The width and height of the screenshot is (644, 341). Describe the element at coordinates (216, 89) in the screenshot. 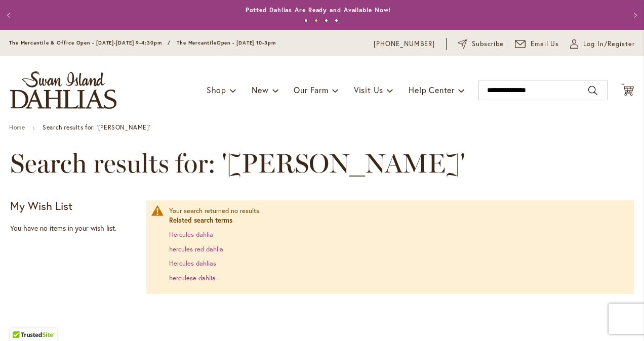

I see `span: Shop` at that location.